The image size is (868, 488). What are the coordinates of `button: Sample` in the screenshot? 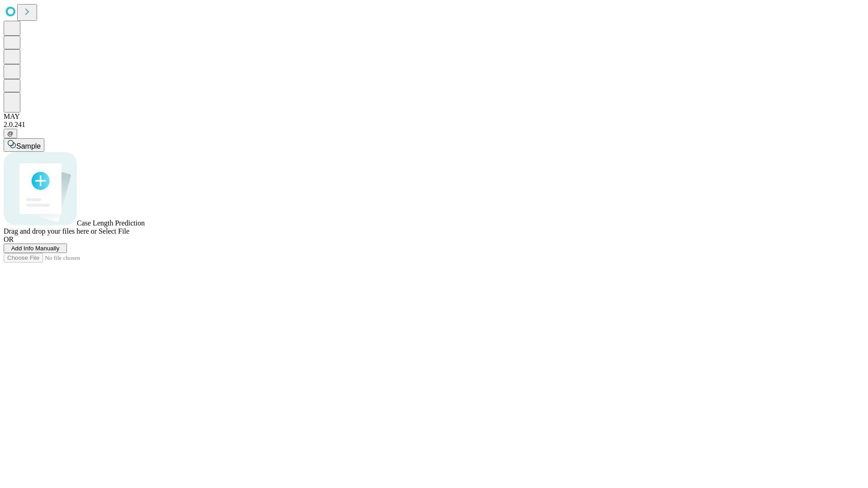 It's located at (24, 145).